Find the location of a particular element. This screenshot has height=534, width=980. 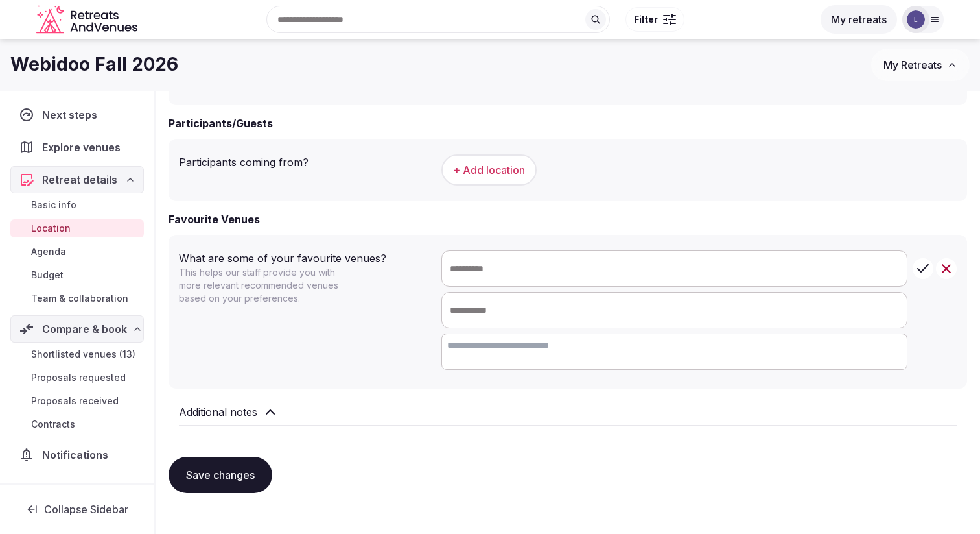

button: Collapse Sidebar is located at coordinates (77, 509).